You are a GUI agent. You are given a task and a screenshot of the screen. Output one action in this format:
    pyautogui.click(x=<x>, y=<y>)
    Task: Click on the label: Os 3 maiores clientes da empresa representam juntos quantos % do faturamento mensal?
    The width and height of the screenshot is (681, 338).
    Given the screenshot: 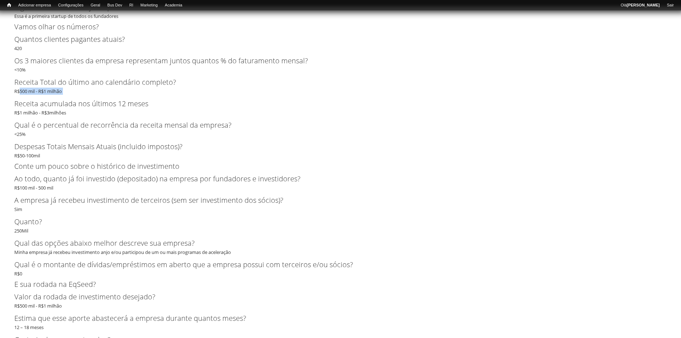 What is the action you would take?
    pyautogui.click(x=334, y=61)
    